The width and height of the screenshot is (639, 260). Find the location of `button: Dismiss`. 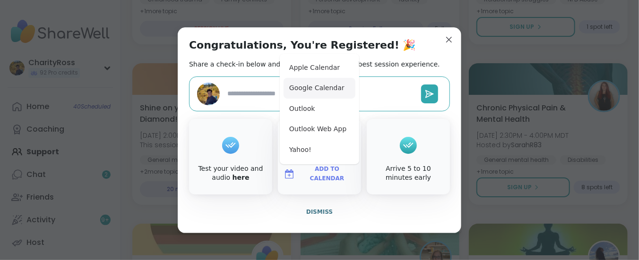

button: Dismiss is located at coordinates (319, 212).